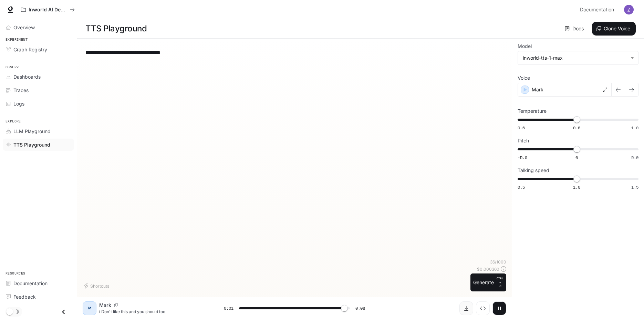  What do you see at coordinates (30, 49) in the screenshot?
I see `span: Graph Registry` at bounding box center [30, 49].